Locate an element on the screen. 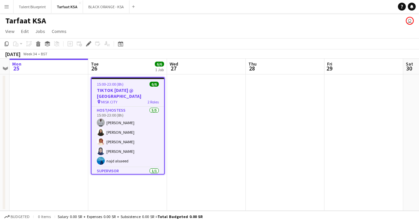  span: 25 is located at coordinates (16, 68).